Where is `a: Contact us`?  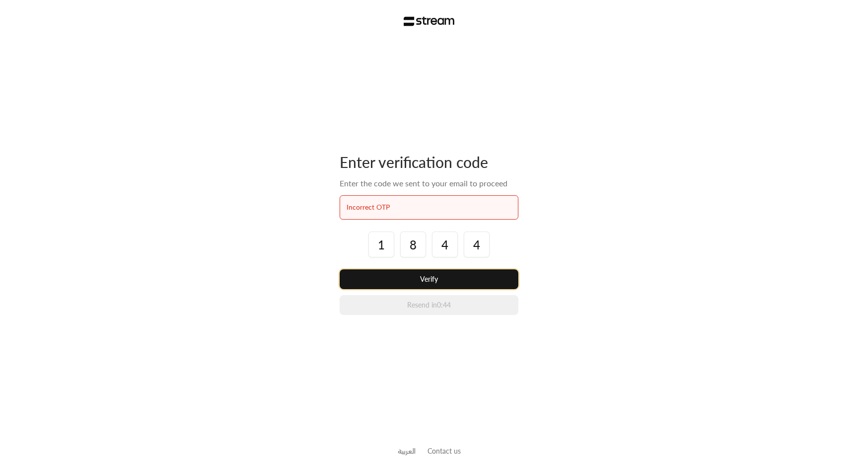 a: Contact us is located at coordinates (444, 451).